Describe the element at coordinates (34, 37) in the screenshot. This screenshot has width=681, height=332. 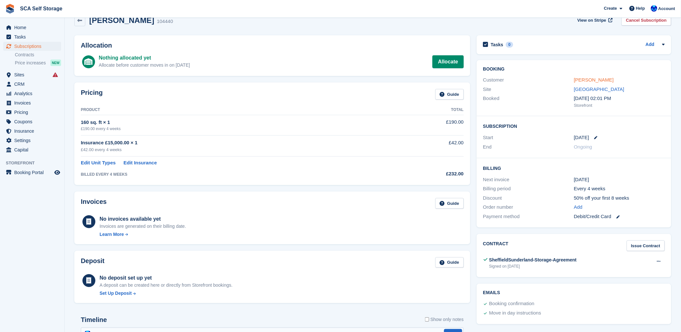
I see `span: Tasks` at that location.